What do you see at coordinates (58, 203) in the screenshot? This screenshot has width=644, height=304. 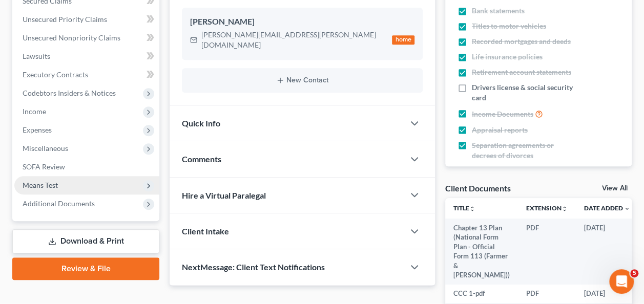 I see `span: Additional Documents` at bounding box center [58, 203].